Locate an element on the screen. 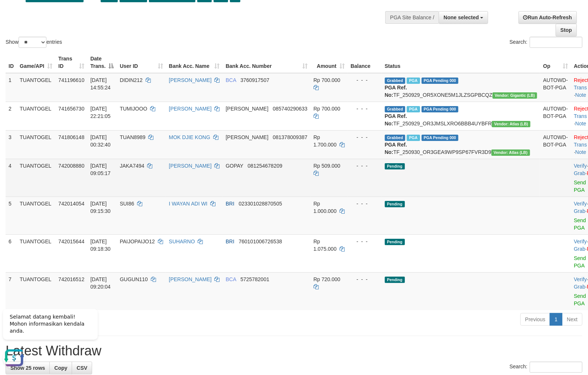 The width and height of the screenshot is (588, 375). span: 741806148 is located at coordinates (71, 137).